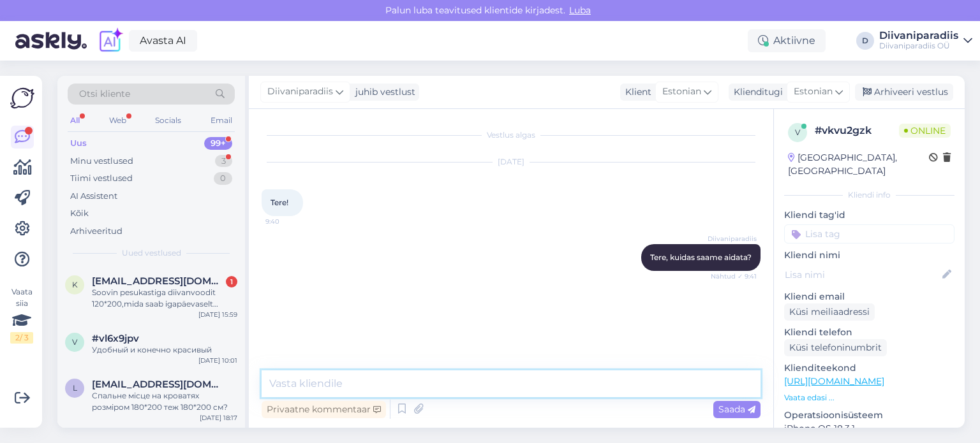 This screenshot has height=443, width=980. I want to click on span: Tere!, so click(279, 203).